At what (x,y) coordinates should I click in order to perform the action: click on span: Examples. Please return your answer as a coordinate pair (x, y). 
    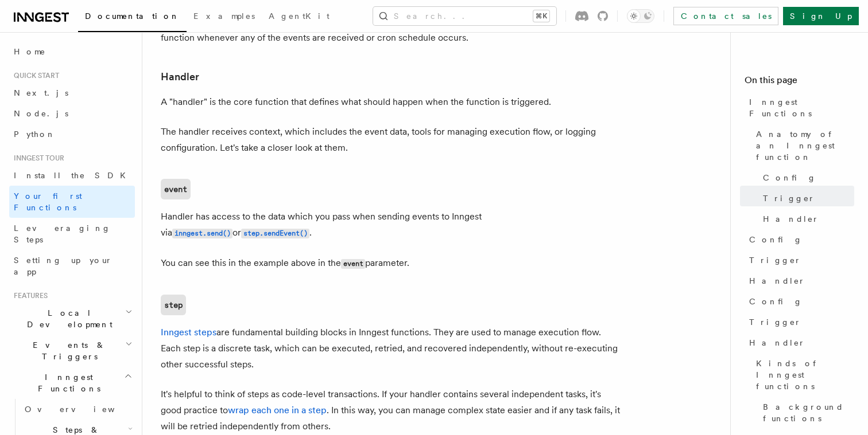
    Looking at the image, I should click on (224, 16).